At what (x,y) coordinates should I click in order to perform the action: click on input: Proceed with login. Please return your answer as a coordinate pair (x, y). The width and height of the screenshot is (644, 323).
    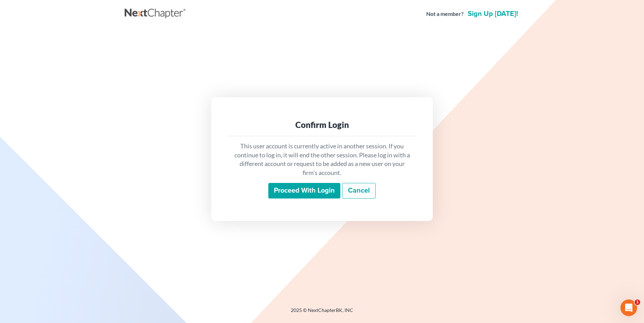
    Looking at the image, I should click on (304, 191).